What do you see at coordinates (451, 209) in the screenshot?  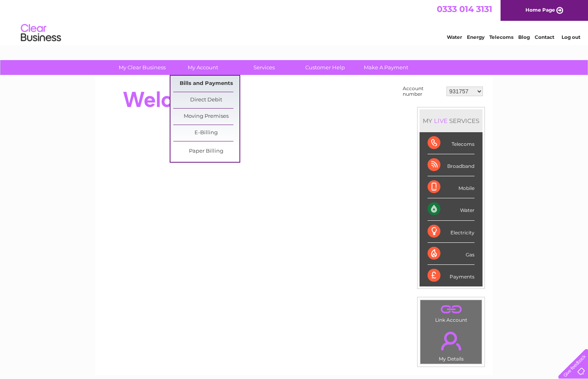 I see `div: Water` at bounding box center [451, 209].